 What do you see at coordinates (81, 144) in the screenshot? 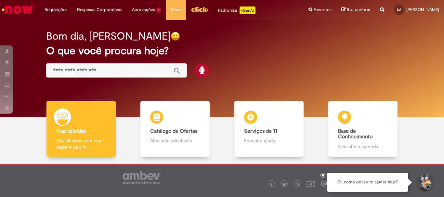
I see `p: Tirar dúvidas com Lupi Assist e Gen Ai` at bounding box center [81, 144].